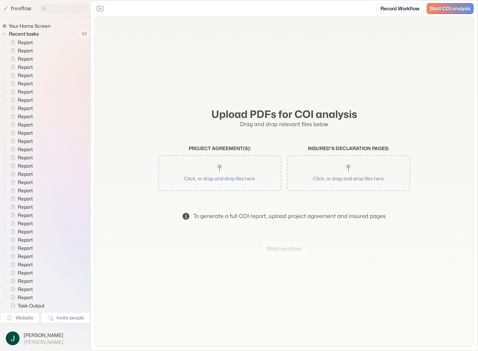 This screenshot has width=478, height=351. Describe the element at coordinates (27, 26) in the screenshot. I see `a: Your Home Screen` at that location.